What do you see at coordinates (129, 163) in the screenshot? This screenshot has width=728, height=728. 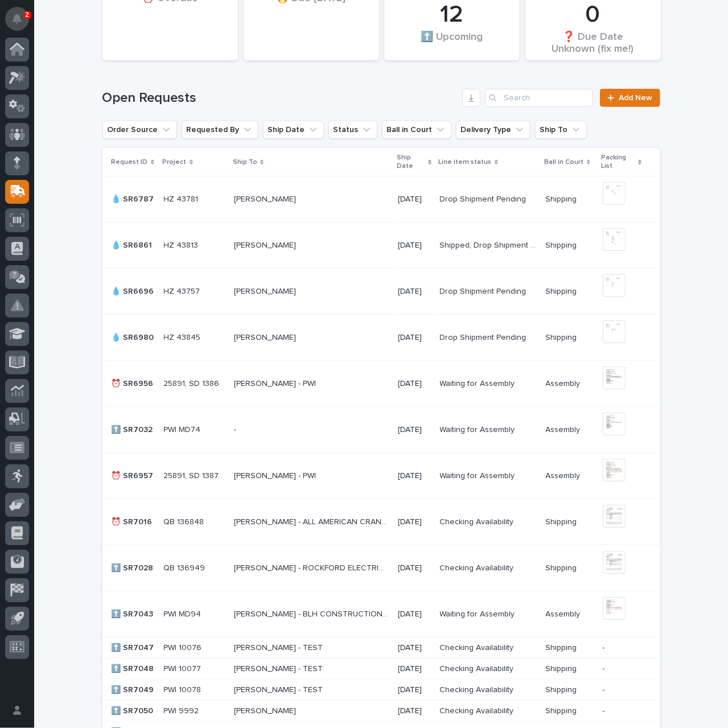 I see `p: Request ID` at bounding box center [129, 163].